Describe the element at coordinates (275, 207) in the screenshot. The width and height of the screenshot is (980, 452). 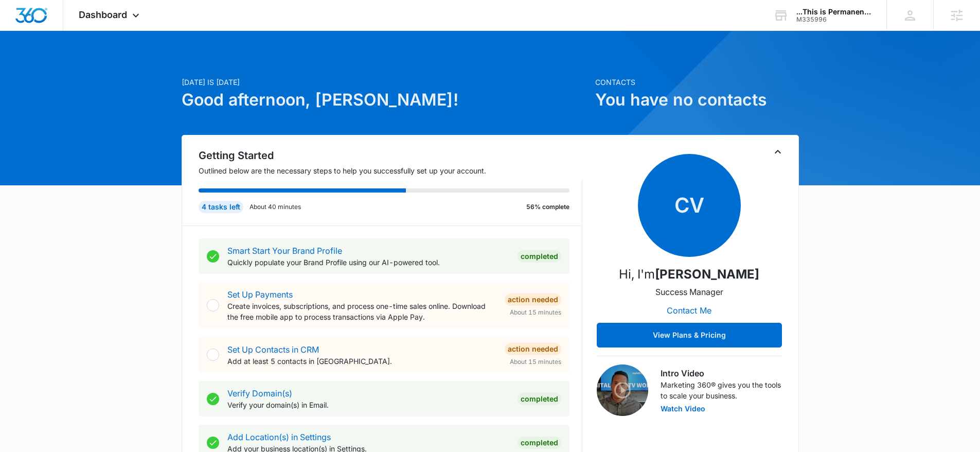
I see `p: About 40 minutes` at that location.